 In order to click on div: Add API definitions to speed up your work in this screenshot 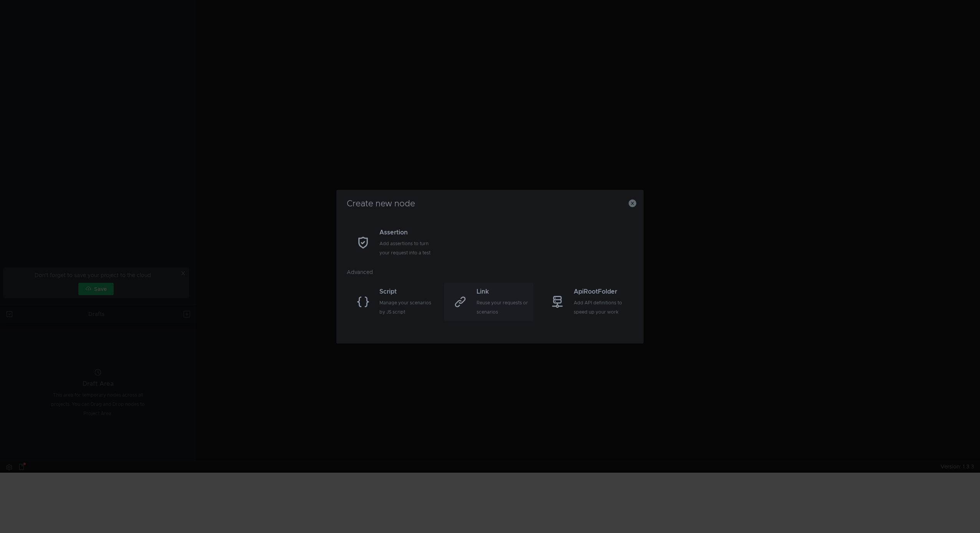, I will do `click(601, 307)`.